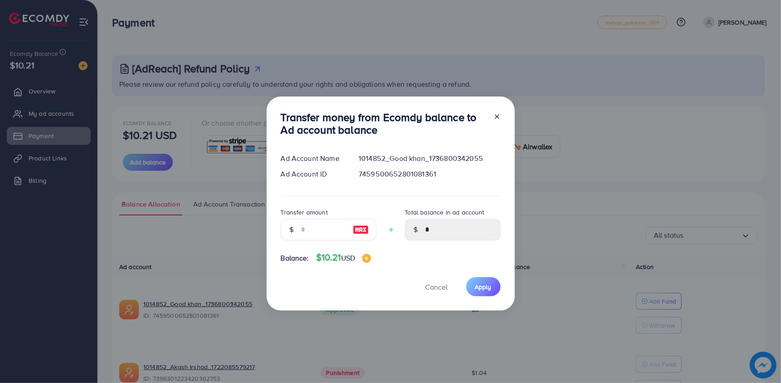  Describe the element at coordinates (295, 258) in the screenshot. I see `span: Balance:` at that location.